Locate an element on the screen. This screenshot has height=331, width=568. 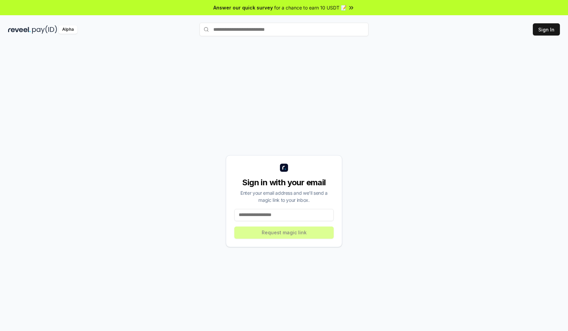
img: logo_small is located at coordinates (284, 168).